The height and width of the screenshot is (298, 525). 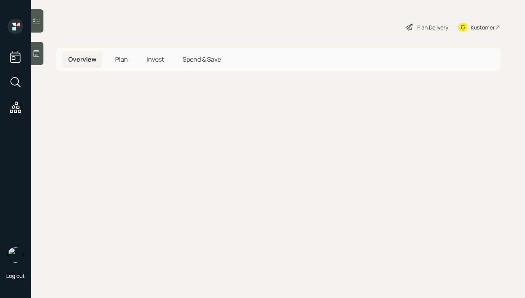 What do you see at coordinates (202, 59) in the screenshot?
I see `span: Spend & Save` at bounding box center [202, 59].